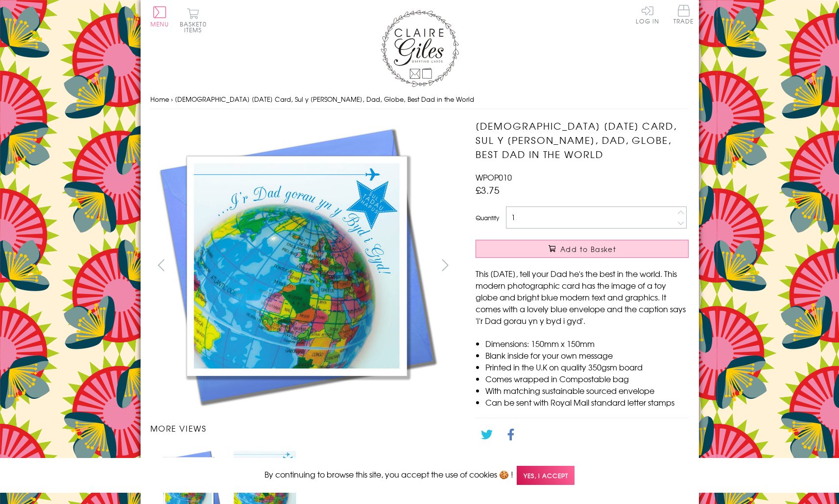 The height and width of the screenshot is (504, 839). Describe the element at coordinates (587, 379) in the screenshot. I see `li: Comes wrapped in Compostable bag` at that location.